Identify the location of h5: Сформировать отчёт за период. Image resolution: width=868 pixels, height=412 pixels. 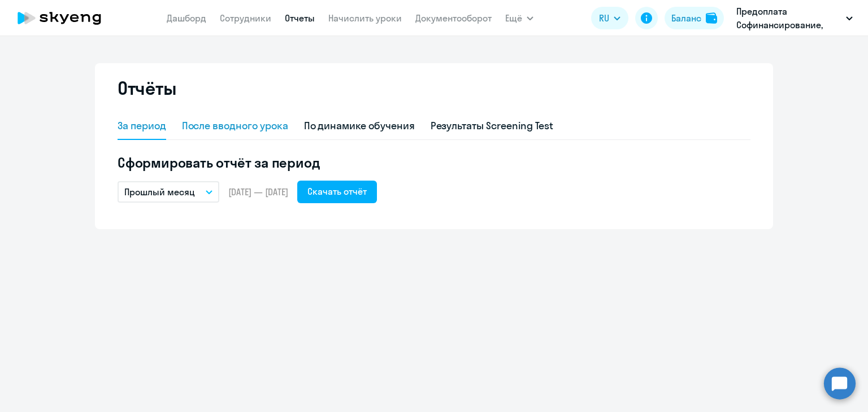
(434, 162).